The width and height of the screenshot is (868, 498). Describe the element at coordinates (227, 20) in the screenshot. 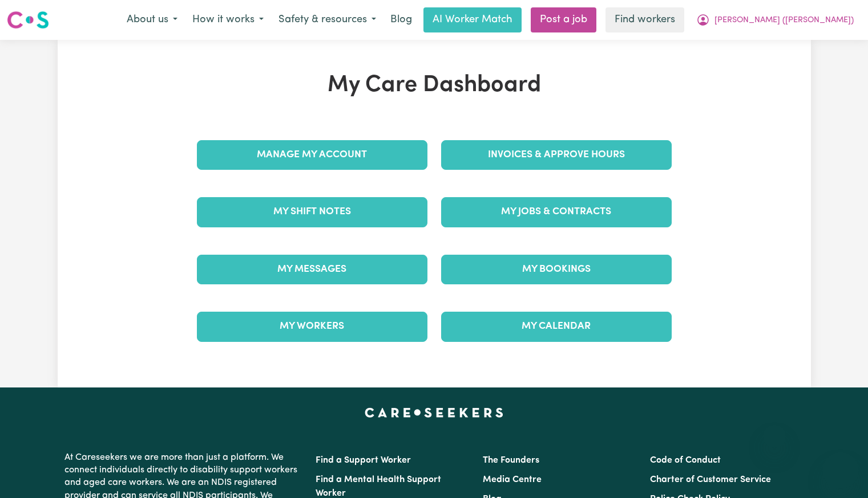

I see `button: How it works` at that location.